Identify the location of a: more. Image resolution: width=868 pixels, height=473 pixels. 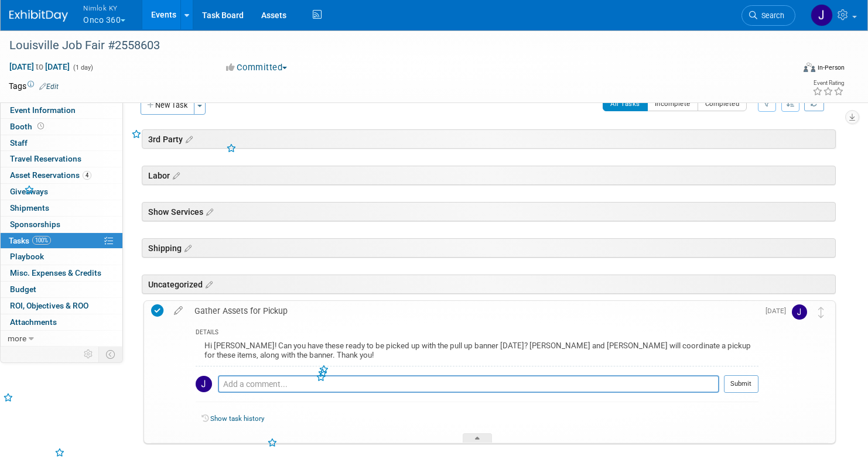
(62, 338).